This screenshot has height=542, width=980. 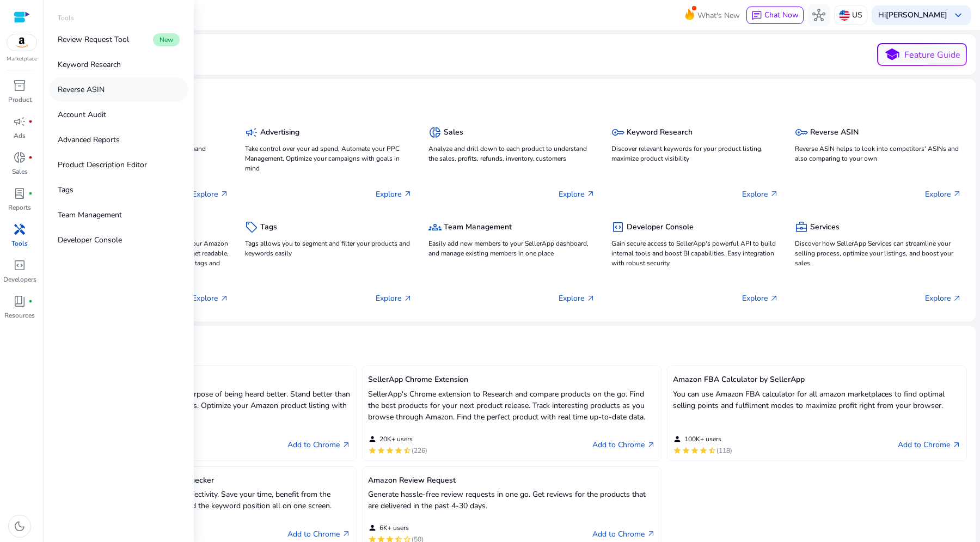 I want to click on span: (118), so click(x=724, y=451).